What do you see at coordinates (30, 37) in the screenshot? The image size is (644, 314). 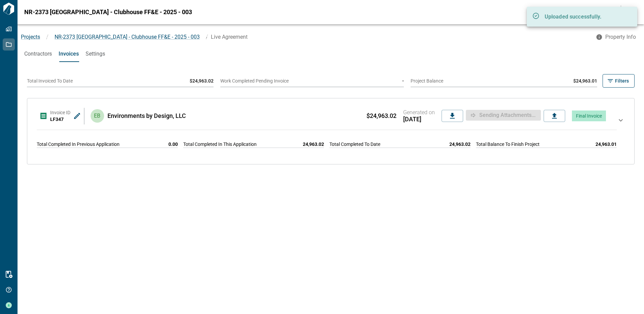 I see `a: Projects` at bounding box center [30, 37].